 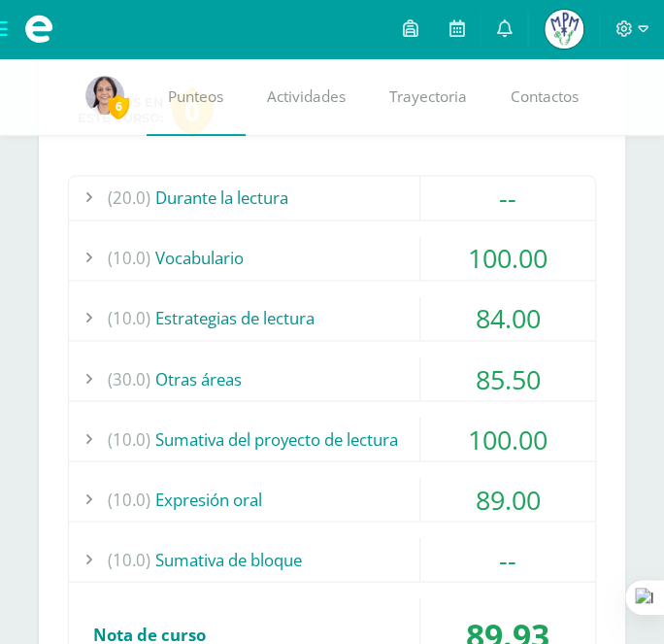 I want to click on span: Trayectoria, so click(x=428, y=96).